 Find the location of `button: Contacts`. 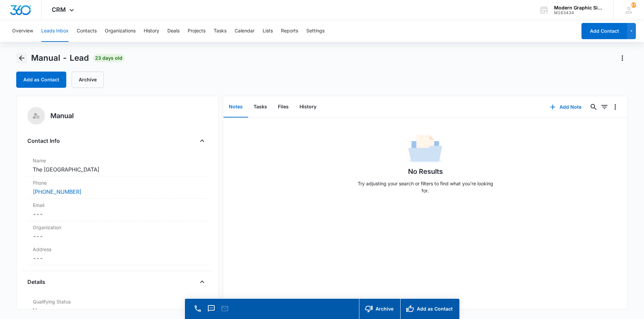

button: Contacts is located at coordinates (86, 31).